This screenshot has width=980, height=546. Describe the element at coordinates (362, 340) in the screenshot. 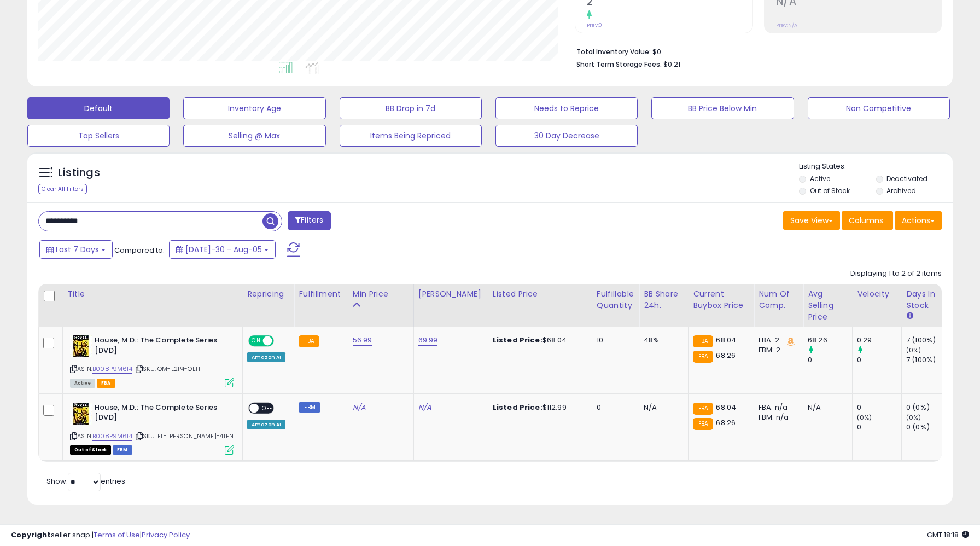

I see `a: 56.99` at that location.